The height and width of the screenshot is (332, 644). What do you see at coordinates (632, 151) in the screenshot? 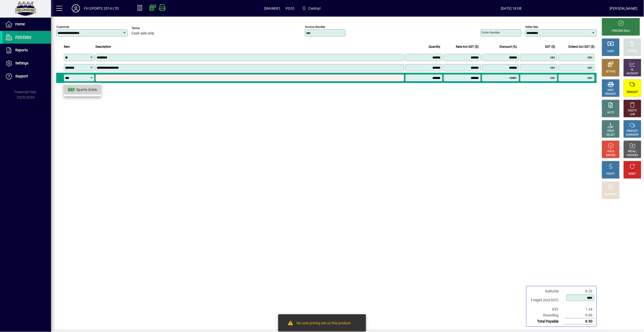
I see `div: RECALL` at bounding box center [632, 151].